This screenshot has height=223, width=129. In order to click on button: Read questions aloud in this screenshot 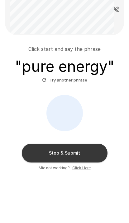, I will do `click(117, 9)`.